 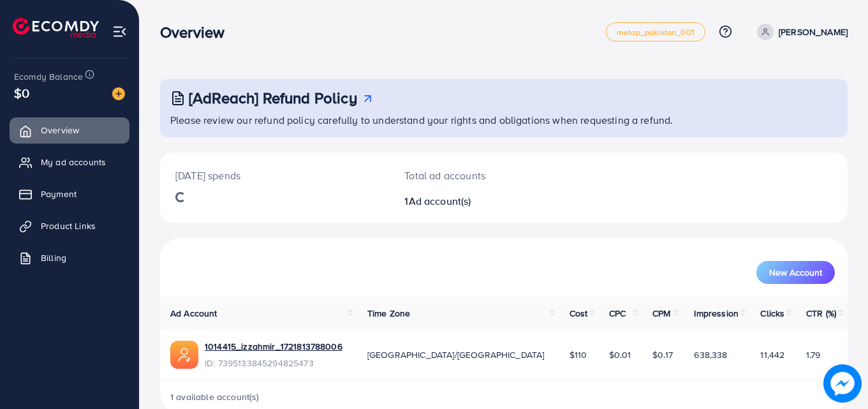 What do you see at coordinates (505, 120) in the screenshot?
I see `p: Please review our refund policy carefully to understand your rights and obligations when requesti...` at bounding box center [505, 120].